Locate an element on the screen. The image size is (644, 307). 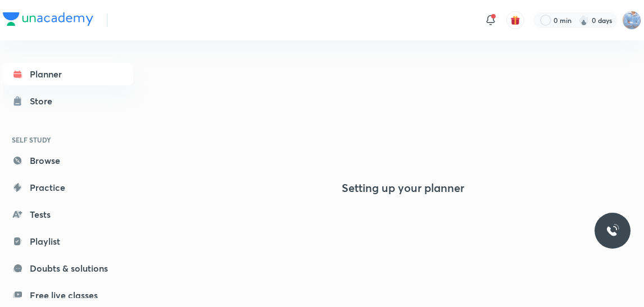
a: Company Logo is located at coordinates (48, 20).